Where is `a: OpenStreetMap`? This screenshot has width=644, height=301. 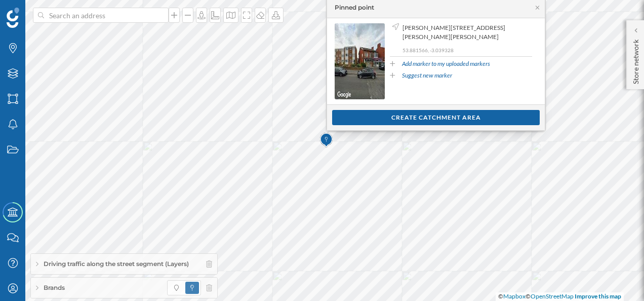 a: OpenStreetMap is located at coordinates (552, 295).